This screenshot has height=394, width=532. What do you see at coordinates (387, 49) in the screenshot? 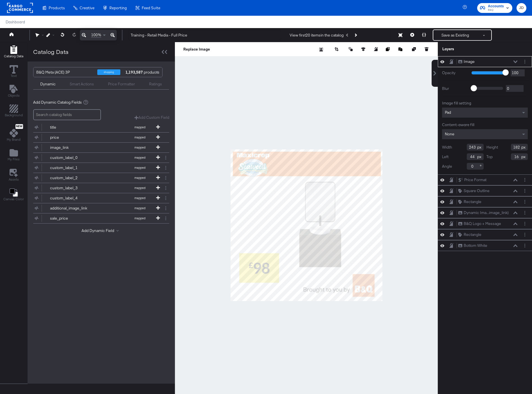
I see `svg: Copy image` at bounding box center [387, 49].